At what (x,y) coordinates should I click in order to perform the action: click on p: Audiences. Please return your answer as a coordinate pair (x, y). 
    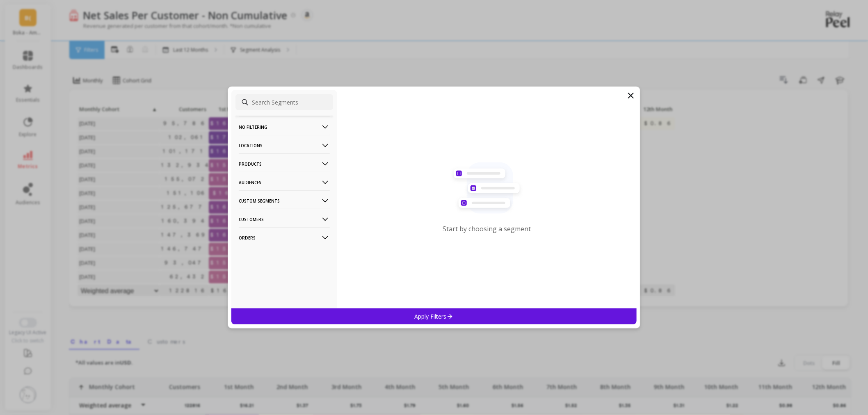
    Looking at the image, I should click on (285, 182).